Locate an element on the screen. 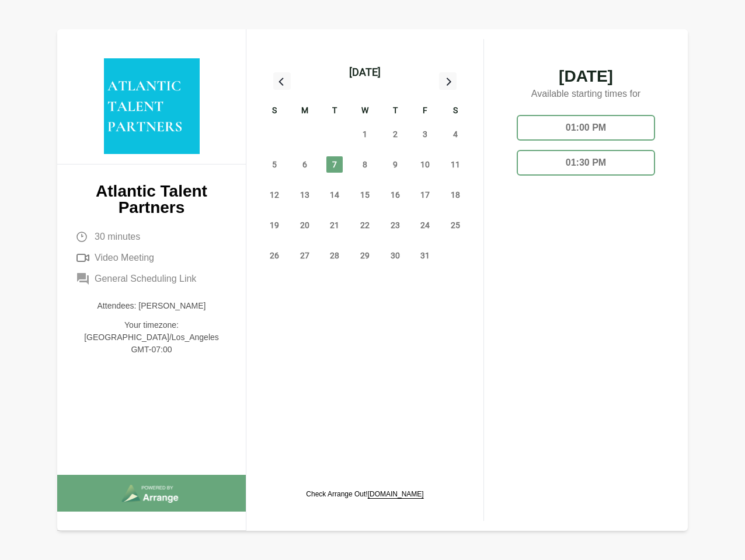 The height and width of the screenshot is (560, 745). span: Friday, October 17, 2025 is located at coordinates (425, 195).